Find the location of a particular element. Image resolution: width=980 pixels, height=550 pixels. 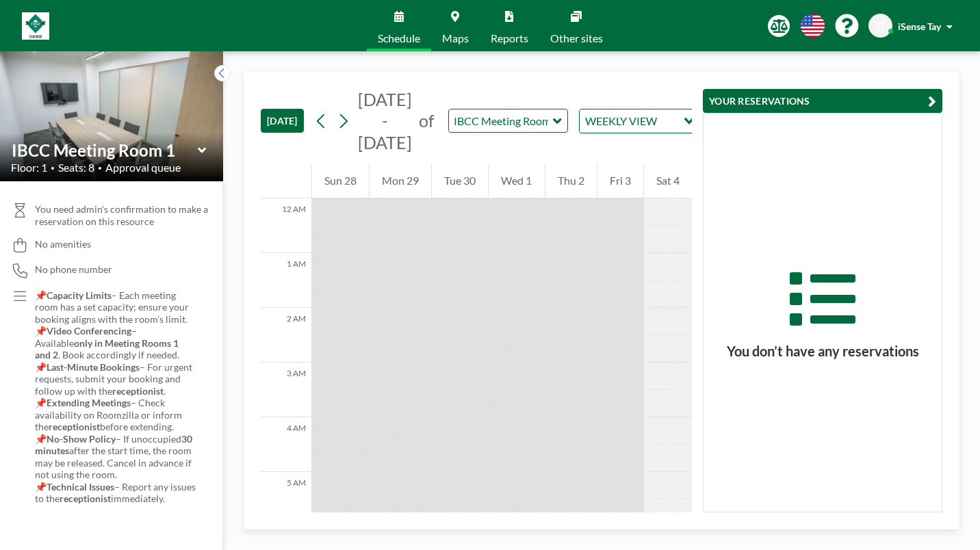

strong: 30 minutes is located at coordinates (114, 445).